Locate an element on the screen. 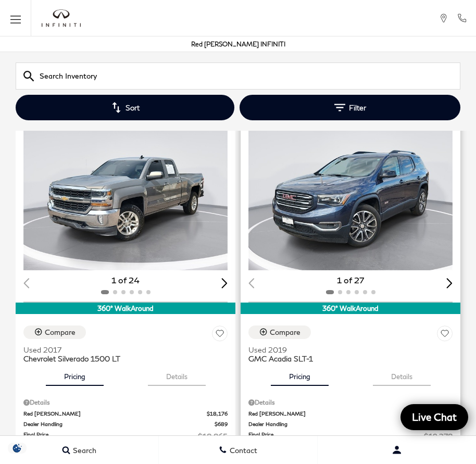 This screenshot has height=464, width=476. span: $18,865 is located at coordinates (213, 436).